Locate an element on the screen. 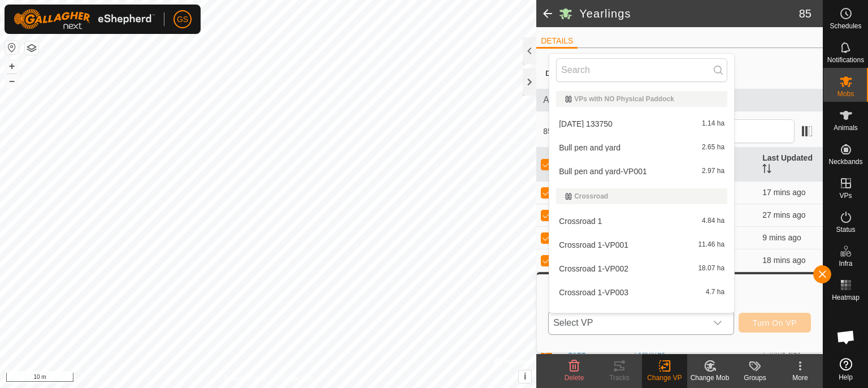 Image resolution: width=868 pixels, height=388 pixels. span: 12 Sept 2025, 3:49 pm is located at coordinates (784, 215).